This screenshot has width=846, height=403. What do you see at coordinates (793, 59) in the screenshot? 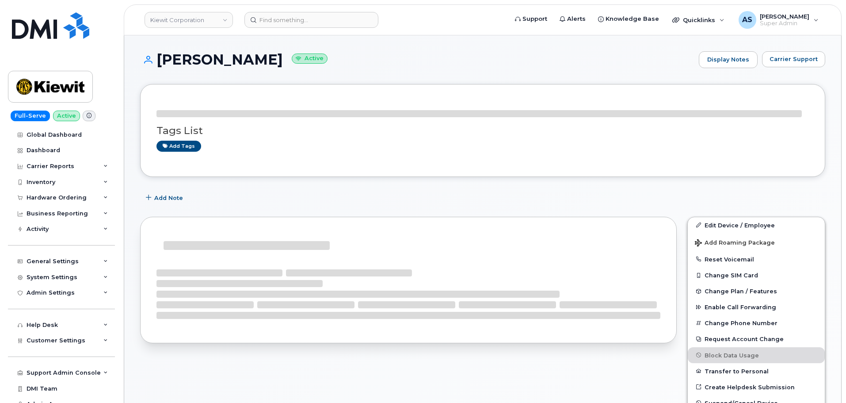
I see `span: Carrier Support` at bounding box center [793, 59].